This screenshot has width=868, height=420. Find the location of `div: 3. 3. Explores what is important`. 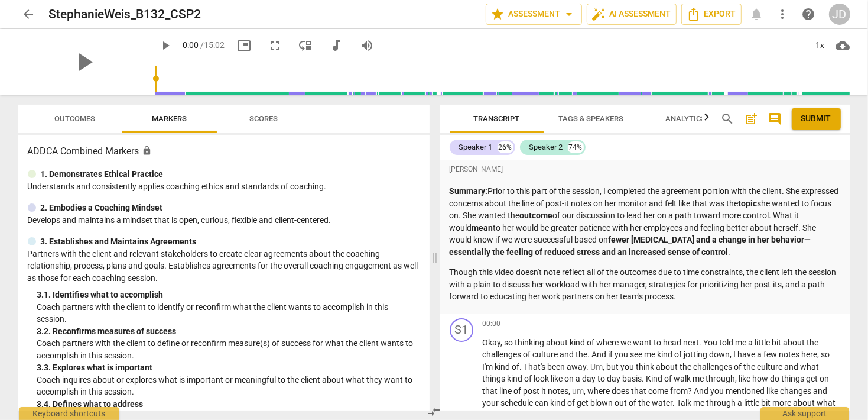

div: 3. 3. Explores what is important is located at coordinates (229, 368).